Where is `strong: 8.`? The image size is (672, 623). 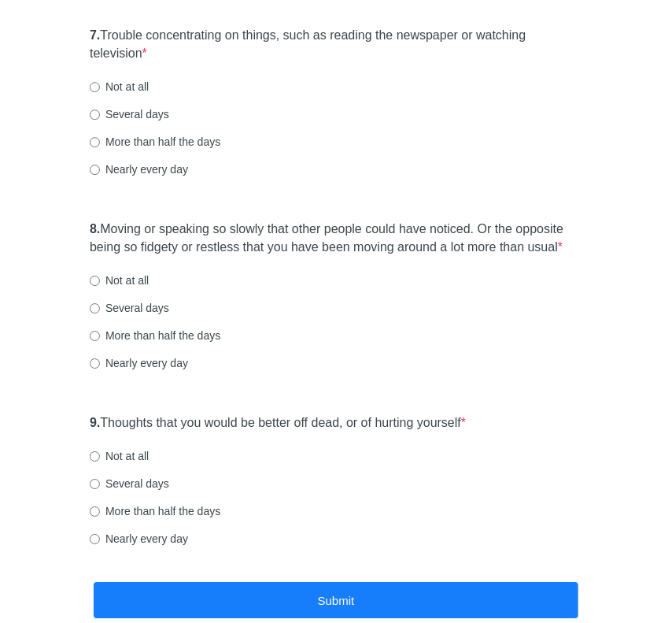 strong: 8. is located at coordinates (95, 229).